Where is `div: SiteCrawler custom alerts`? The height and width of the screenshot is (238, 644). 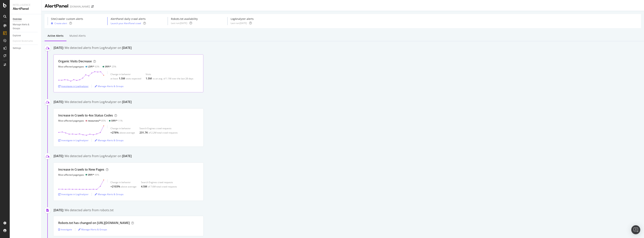
div: SiteCrawler custom alerts is located at coordinates (67, 19).